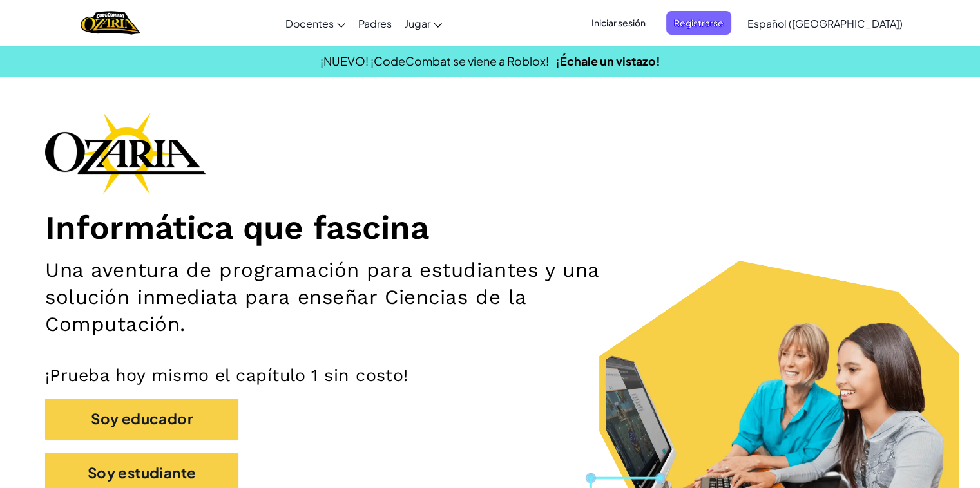 Image resolution: width=980 pixels, height=488 pixels. What do you see at coordinates (490, 375) in the screenshot?
I see `p: ¡Prueba hoy mismo el capítulo 1 sin costo!` at bounding box center [490, 375].